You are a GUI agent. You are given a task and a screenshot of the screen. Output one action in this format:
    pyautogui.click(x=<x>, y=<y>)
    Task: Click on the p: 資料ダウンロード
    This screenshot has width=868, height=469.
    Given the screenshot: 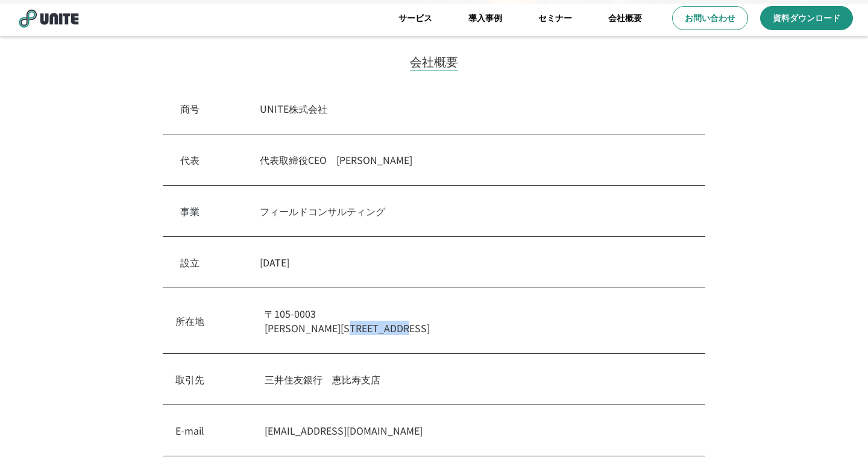 What is the action you would take?
    pyautogui.click(x=806, y=18)
    